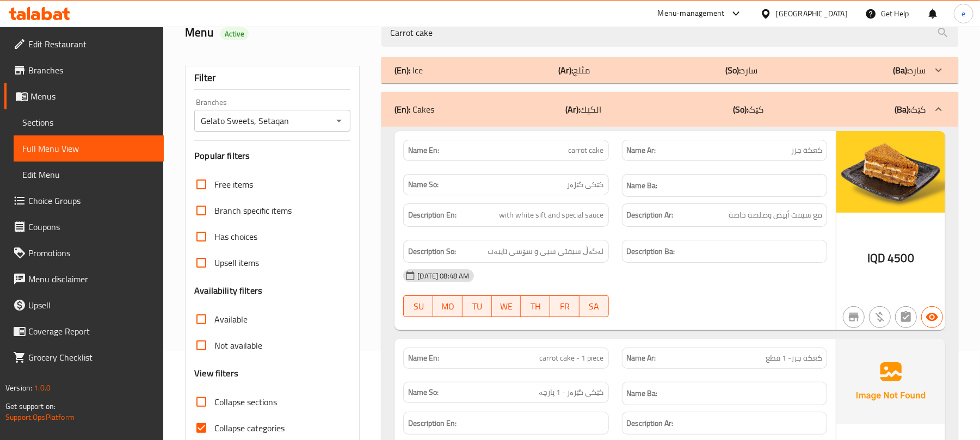 Image resolution: width=980 pixels, height=440 pixels. Describe the element at coordinates (584, 109) in the screenshot. I see `p: الكيك` at that location.